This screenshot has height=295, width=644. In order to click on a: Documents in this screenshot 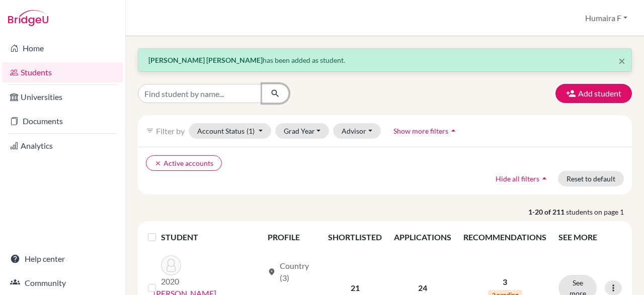, I will do `click(62, 121)`.